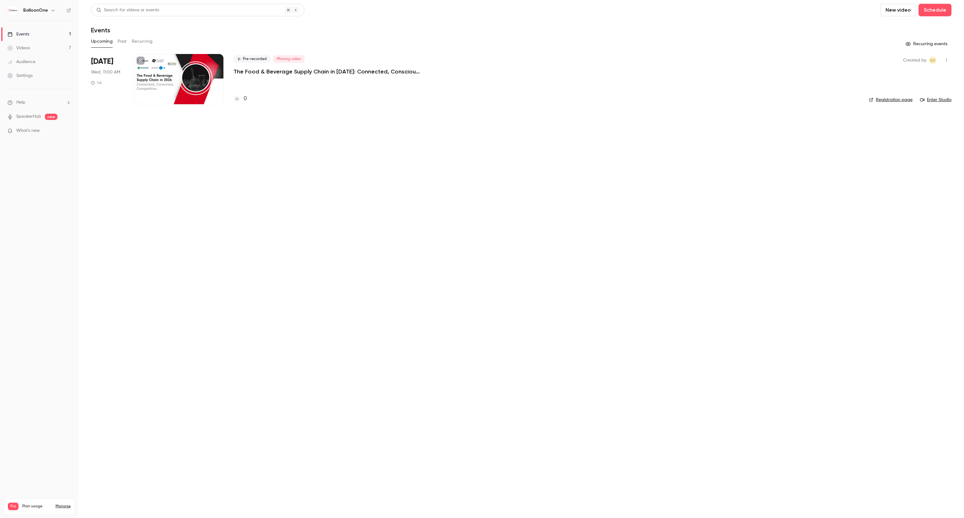 The image size is (964, 518). I want to click on button: Schedule, so click(935, 10).